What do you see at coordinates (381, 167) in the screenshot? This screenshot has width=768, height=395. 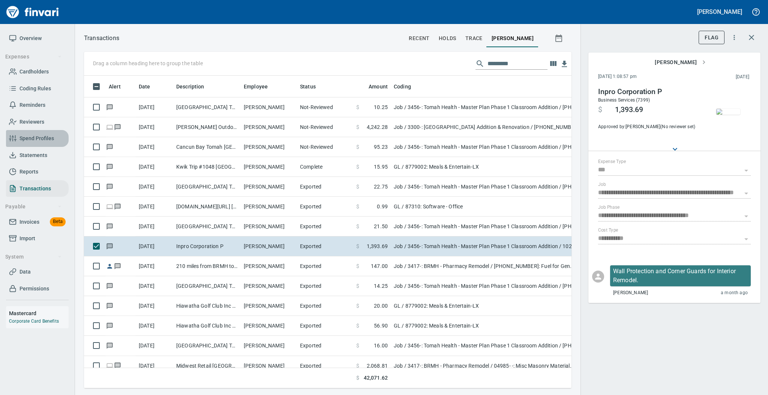 I see `span: 15.95` at bounding box center [381, 167].